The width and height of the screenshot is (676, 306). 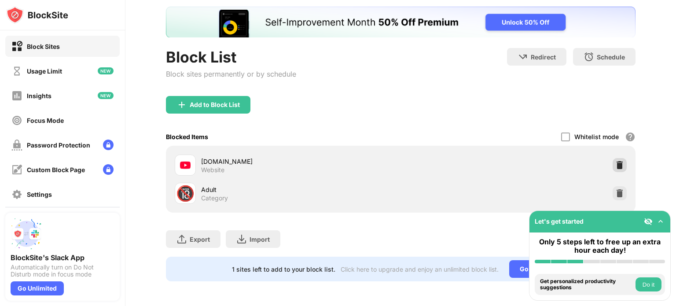 What do you see at coordinates (17, 194) in the screenshot?
I see `img: settings-off.svg` at bounding box center [17, 194].